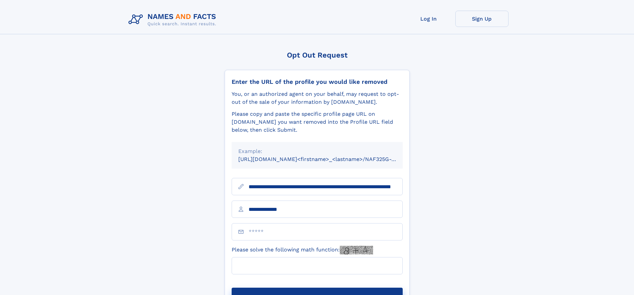  What do you see at coordinates (302, 250) in the screenshot?
I see `label: Please solve the following math function:` at bounding box center [302, 250].